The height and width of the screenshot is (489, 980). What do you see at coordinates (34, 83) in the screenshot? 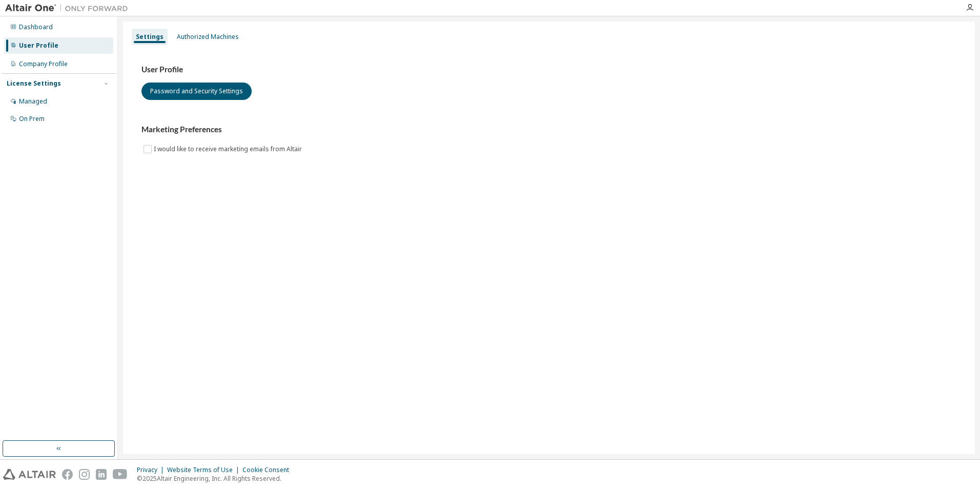
I see `div: License Settings` at bounding box center [34, 83].